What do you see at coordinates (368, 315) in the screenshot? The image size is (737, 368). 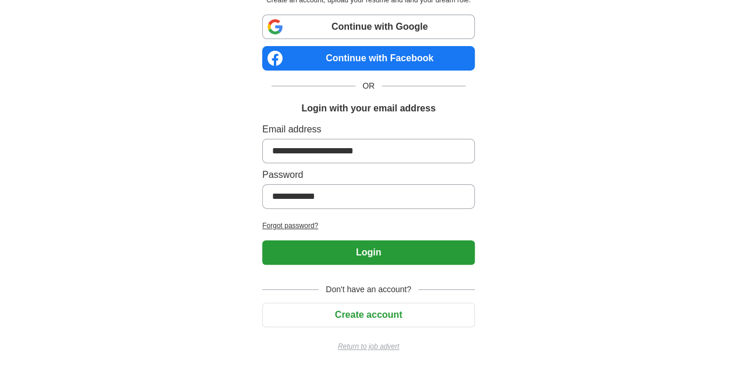 I see `button: Create account` at bounding box center [368, 315].